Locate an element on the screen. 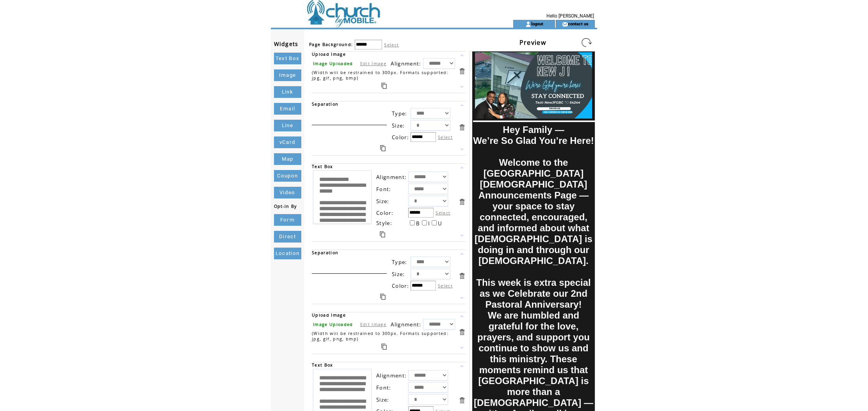 The width and height of the screenshot is (868, 411). span: Widgets is located at coordinates (286, 44).